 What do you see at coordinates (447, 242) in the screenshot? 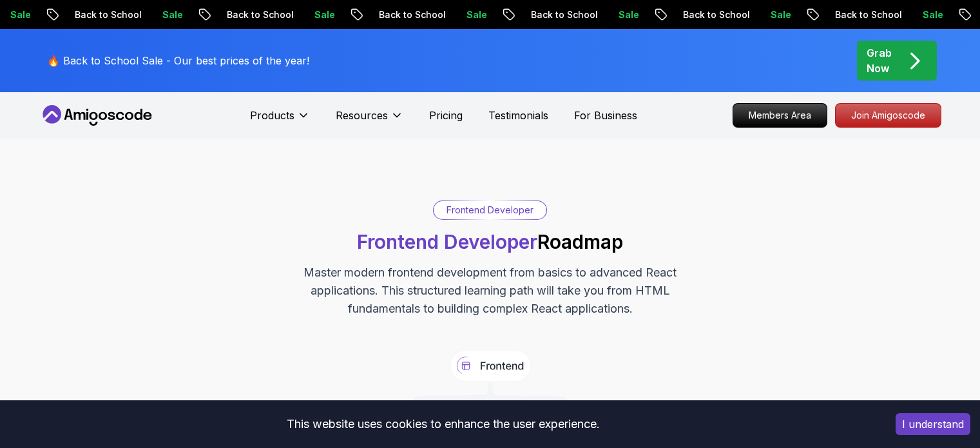
I see `span: Frontend Developer` at bounding box center [447, 242].